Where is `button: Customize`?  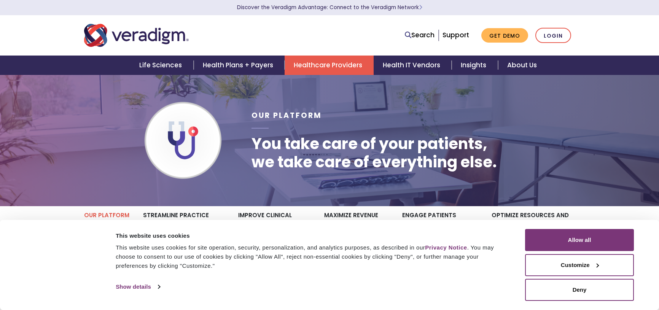 button: Customize is located at coordinates (579, 265).